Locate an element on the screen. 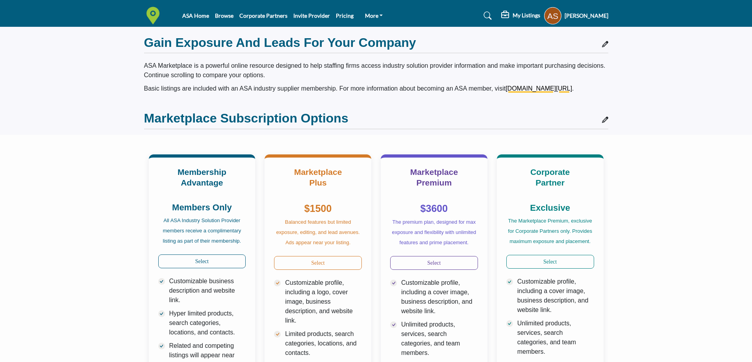  span: The Marketplace Premium, exclusive for Corporate Partners only. Provides maximum exposure and pla... is located at coordinates (550, 231).